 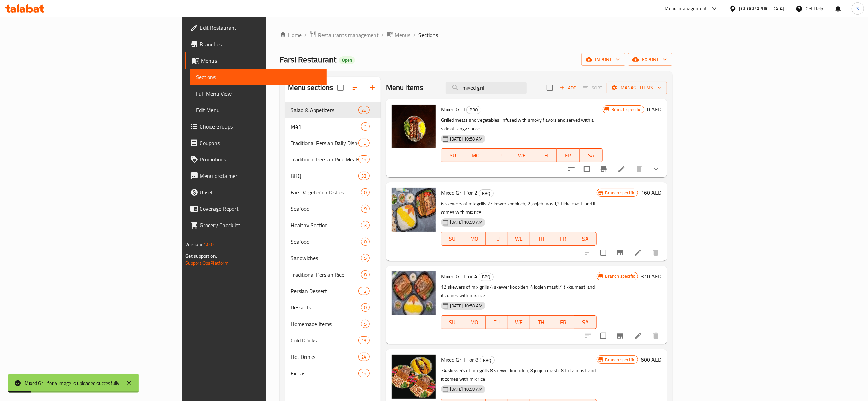 I want to click on div: Open, so click(x=347, y=60).